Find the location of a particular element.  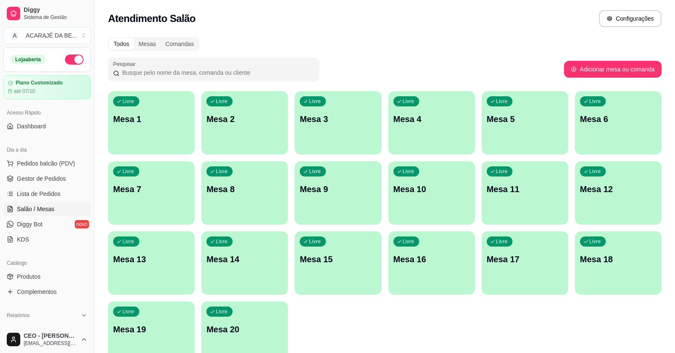

div: Comandas is located at coordinates (180, 44).